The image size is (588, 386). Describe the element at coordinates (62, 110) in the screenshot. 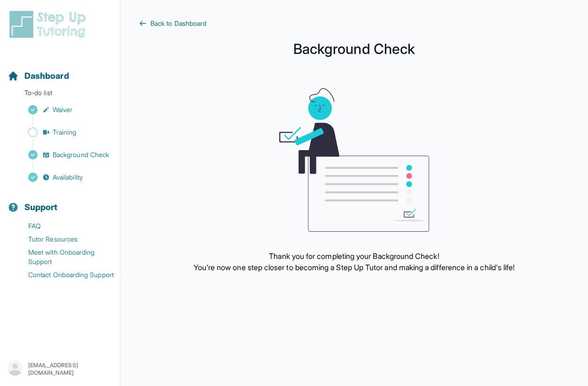

I see `span: Waiver` at that location.